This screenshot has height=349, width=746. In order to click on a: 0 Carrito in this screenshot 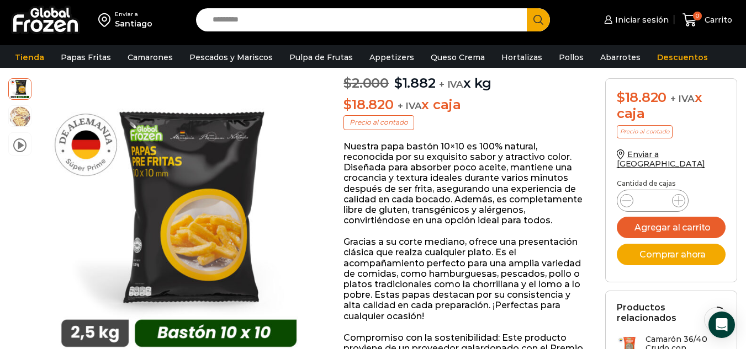, I will do `click(707, 20)`.